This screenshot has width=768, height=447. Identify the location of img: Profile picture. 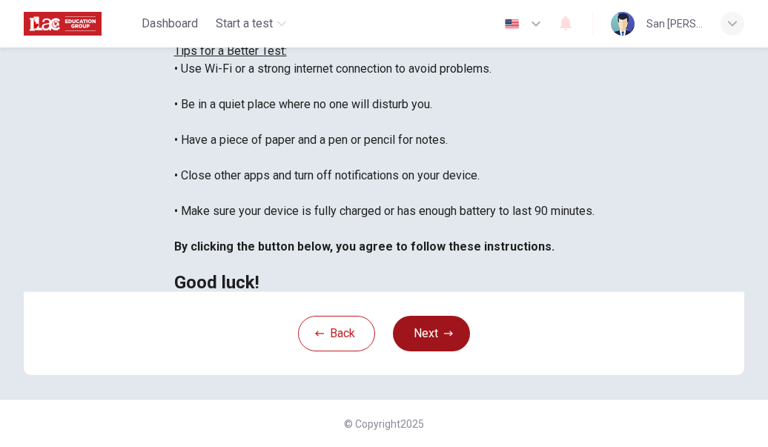
(622, 24).